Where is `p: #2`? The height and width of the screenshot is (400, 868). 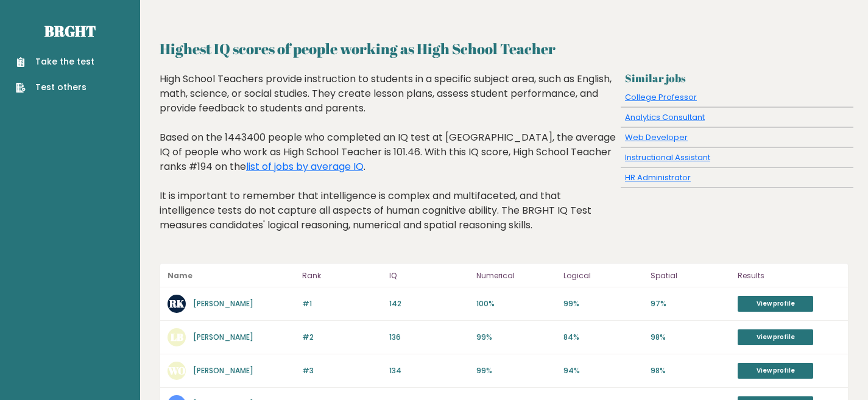
p: #2 is located at coordinates (342, 337).